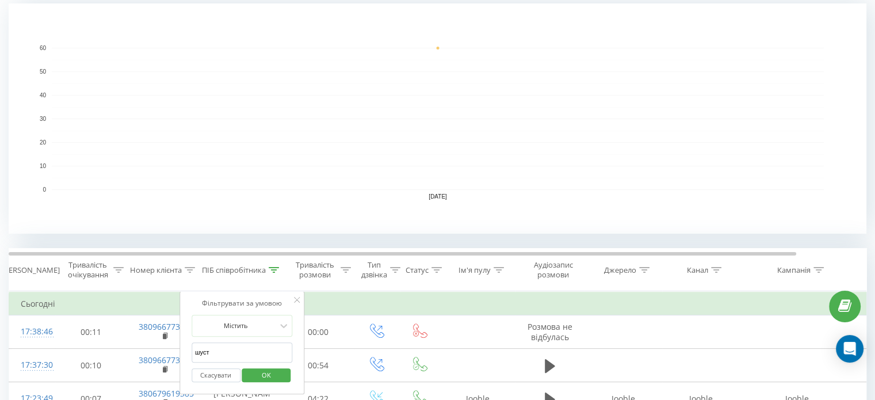 The height and width of the screenshot is (400, 875). Describe the element at coordinates (242, 352) in the screenshot. I see `input: Введіть значення` at that location.